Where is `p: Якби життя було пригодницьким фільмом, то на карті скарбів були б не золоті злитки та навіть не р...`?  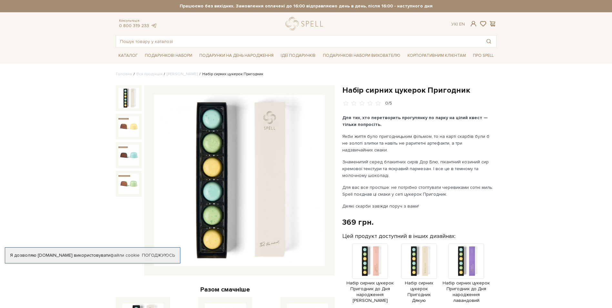
p: Якби життя було пригодницьким фільмом, то на карті скарбів були б не золоті злитки та навіть не р... is located at coordinates (418, 143).